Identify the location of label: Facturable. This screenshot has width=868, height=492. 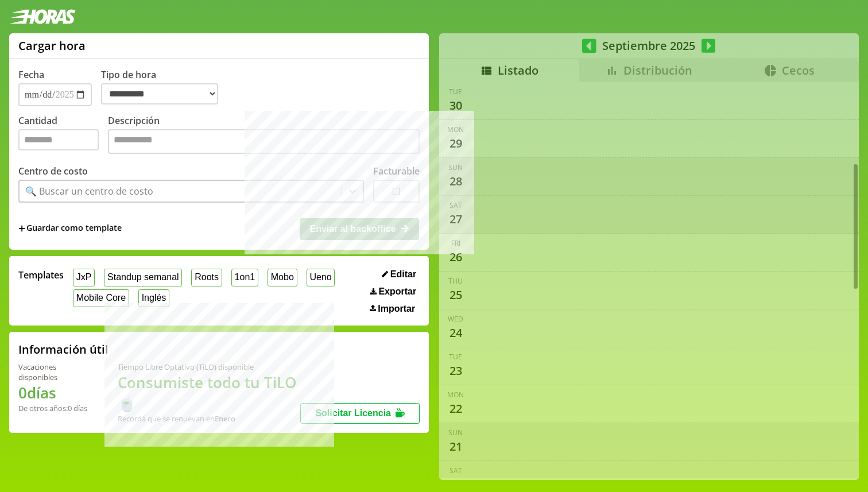
(396, 171).